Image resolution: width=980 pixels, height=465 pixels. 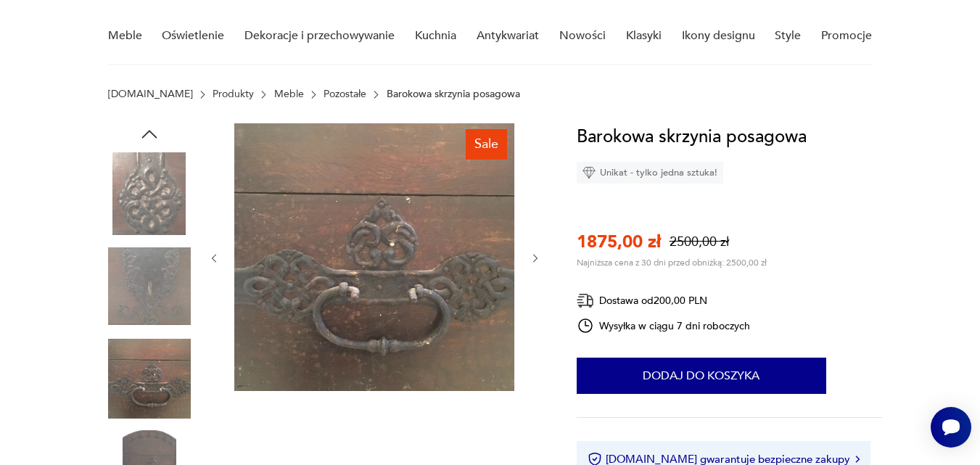 What do you see at coordinates (586, 301) in the screenshot?
I see `img: Ikona dostawy` at bounding box center [586, 301].